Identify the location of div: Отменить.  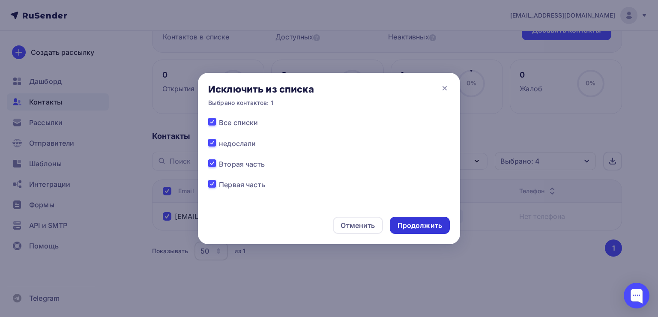
(358, 225).